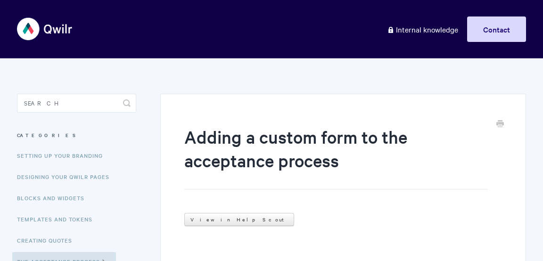 The image size is (543, 261). Describe the element at coordinates (58, 219) in the screenshot. I see `a: Templates and Tokens` at that location.